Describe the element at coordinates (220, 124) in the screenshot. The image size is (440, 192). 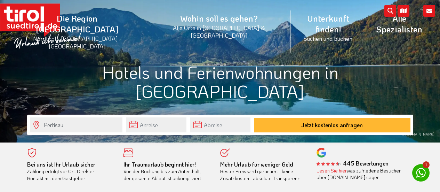
I see `input: Abreise` at that location.